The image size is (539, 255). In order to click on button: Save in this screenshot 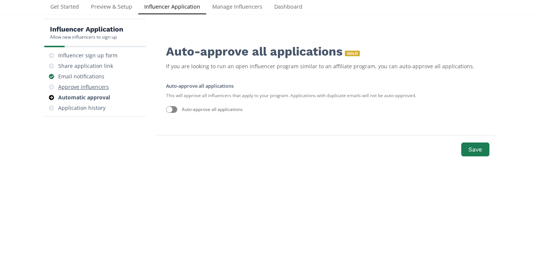, I will do `click(475, 149)`.